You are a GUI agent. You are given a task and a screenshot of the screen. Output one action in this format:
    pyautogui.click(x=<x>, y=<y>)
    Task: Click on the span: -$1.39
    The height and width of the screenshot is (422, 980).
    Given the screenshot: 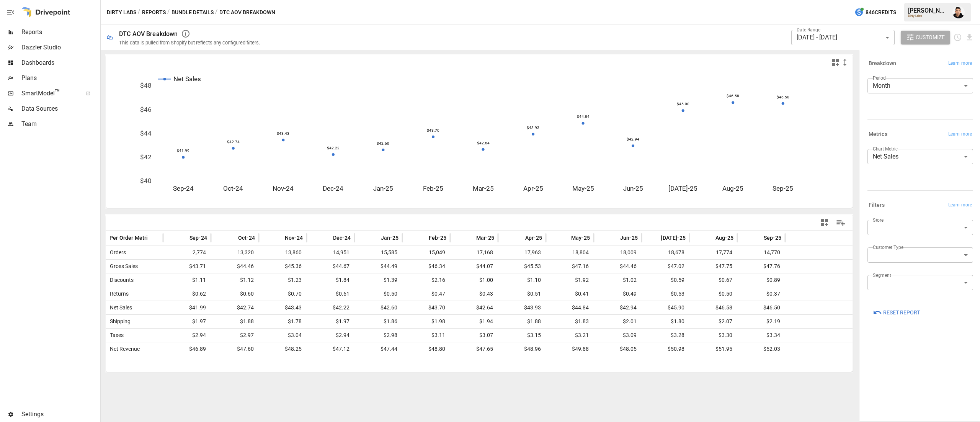 What is the action you would take?
    pyautogui.click(x=378, y=280)
    